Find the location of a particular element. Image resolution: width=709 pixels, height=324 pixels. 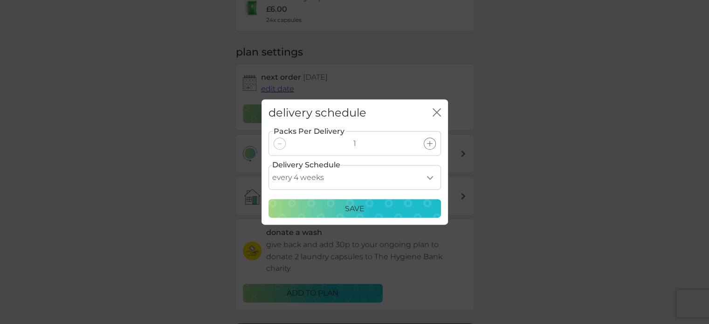

label: Packs Per Delivery is located at coordinates (309, 131).